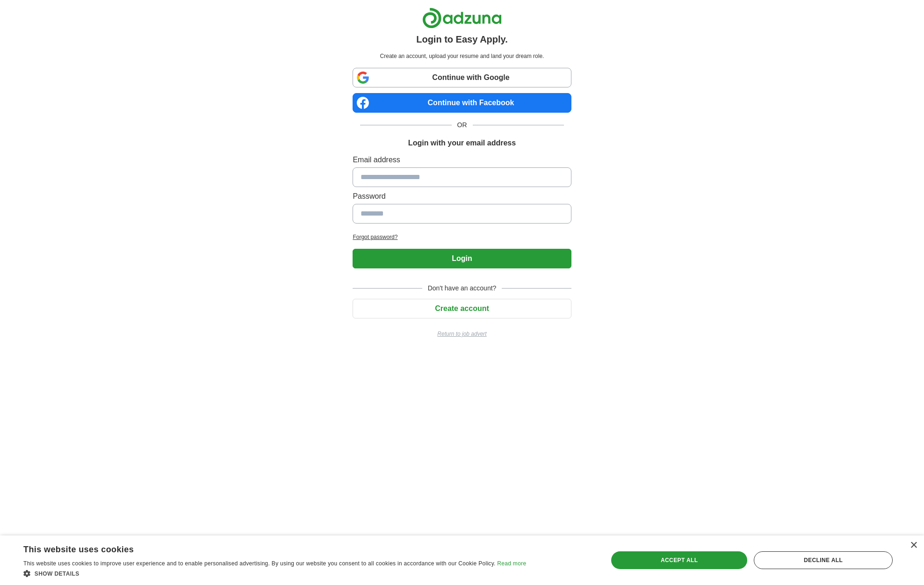  I want to click on label: Password, so click(461, 196).